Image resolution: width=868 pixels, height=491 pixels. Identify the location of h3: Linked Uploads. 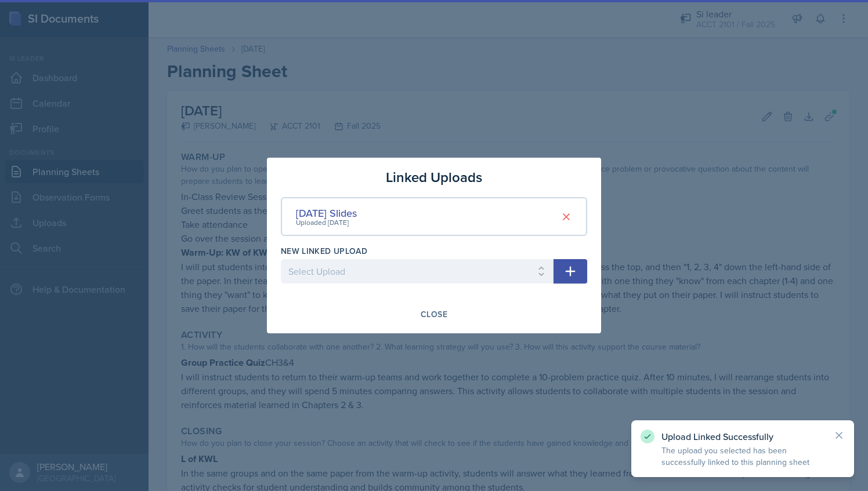
(434, 177).